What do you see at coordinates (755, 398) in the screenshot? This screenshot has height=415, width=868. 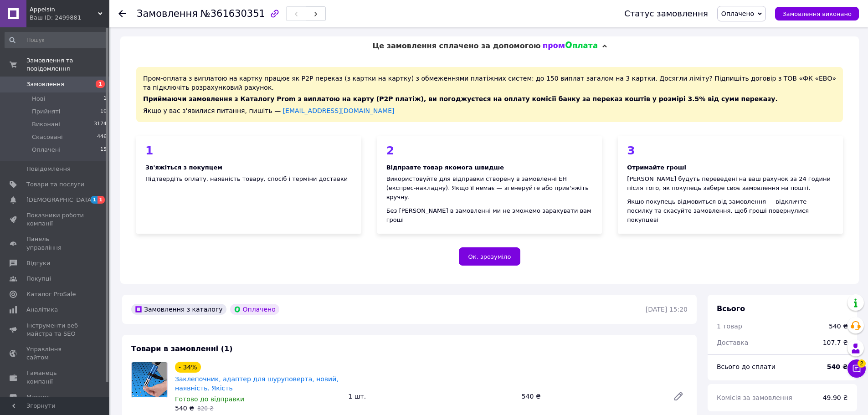 I see `span: Комісія за замовлення` at bounding box center [755, 398].